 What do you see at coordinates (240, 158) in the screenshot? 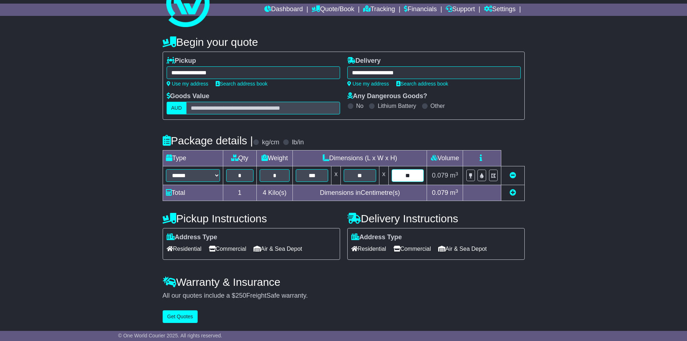
I see `td: Qty` at bounding box center [240, 158].